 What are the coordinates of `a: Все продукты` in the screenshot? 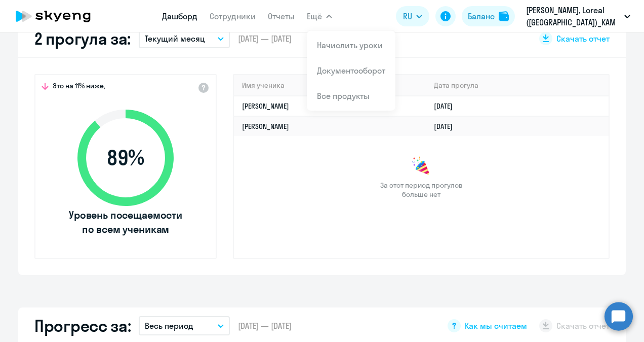 It's located at (343, 96).